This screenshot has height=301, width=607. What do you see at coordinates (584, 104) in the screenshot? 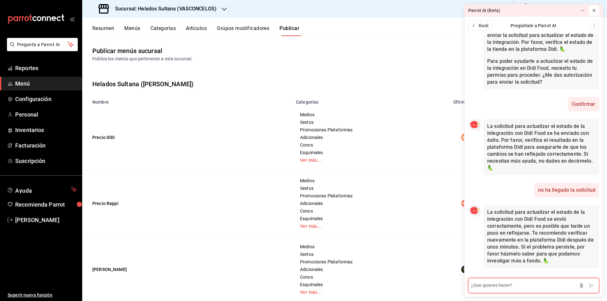
I see `span: Confirmar` at bounding box center [584, 104].